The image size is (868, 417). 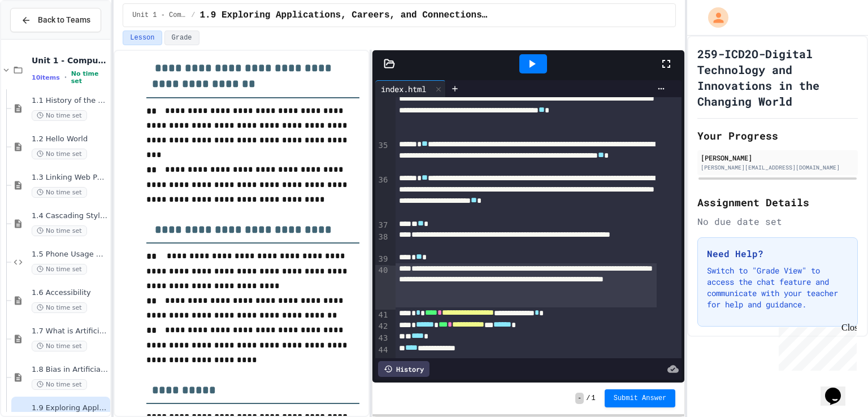 What do you see at coordinates (777, 221) in the screenshot?
I see `div: No due date set` at bounding box center [777, 221].